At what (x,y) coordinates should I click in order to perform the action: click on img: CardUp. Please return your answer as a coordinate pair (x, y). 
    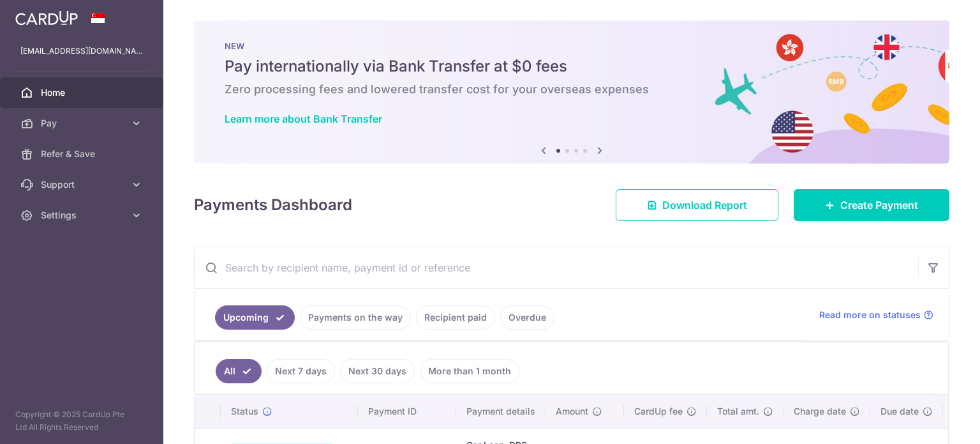
    Looking at the image, I should click on (46, 18).